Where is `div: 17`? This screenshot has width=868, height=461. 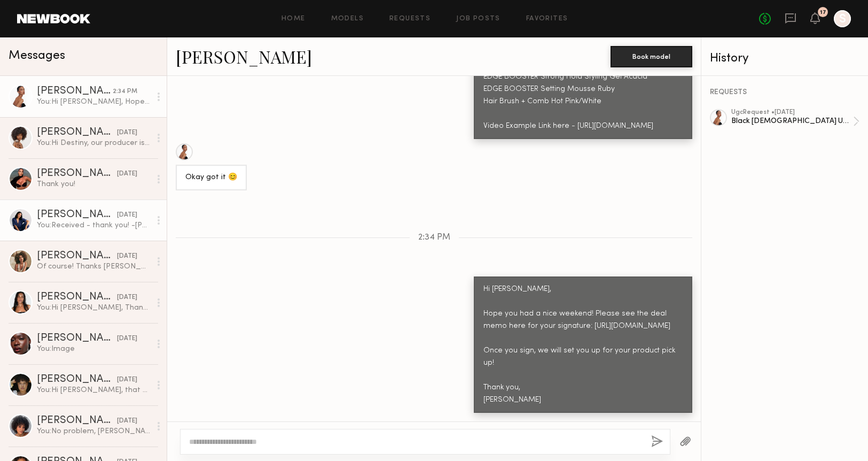
div: 17 is located at coordinates (823, 12).